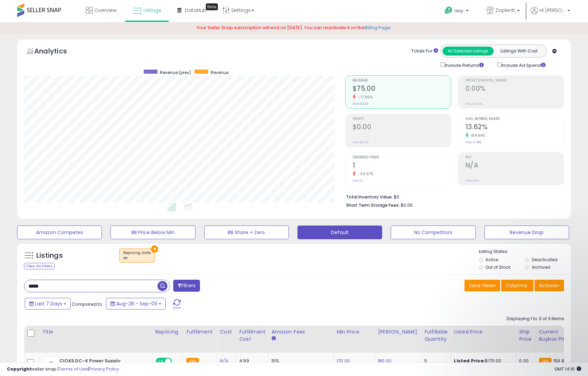 This screenshot has width=588, height=376. I want to click on span: ROI, so click(515, 157).